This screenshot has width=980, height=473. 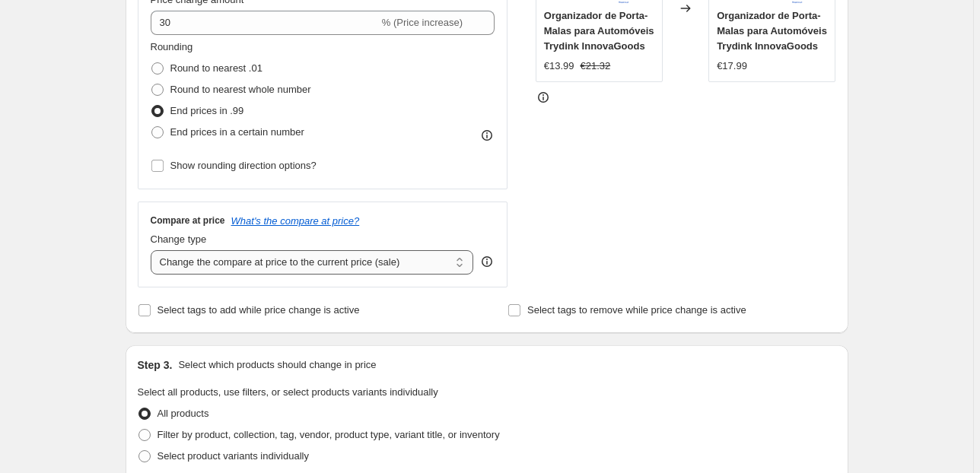 What do you see at coordinates (259, 309) in the screenshot?
I see `span: Select tags to add while price change is active` at bounding box center [259, 309].